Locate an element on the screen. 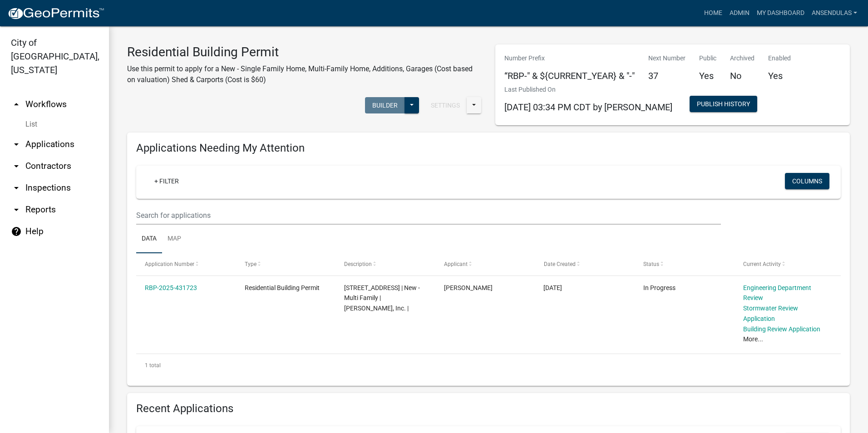  a: Building Review Application is located at coordinates (781, 329).